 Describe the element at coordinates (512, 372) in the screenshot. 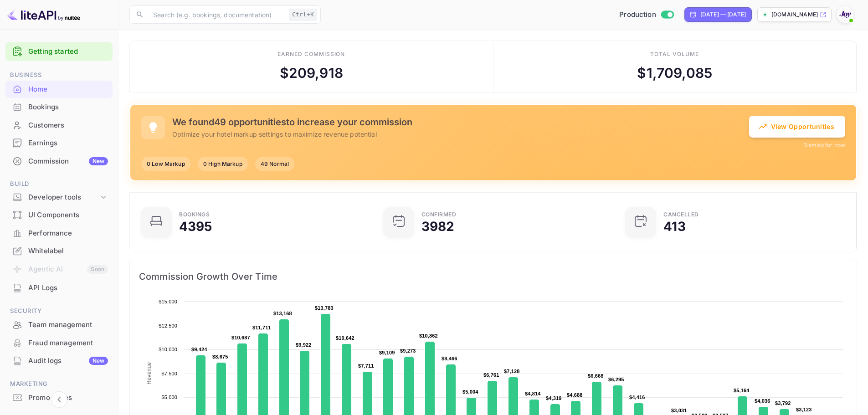

I see `text: $7,128` at that location.